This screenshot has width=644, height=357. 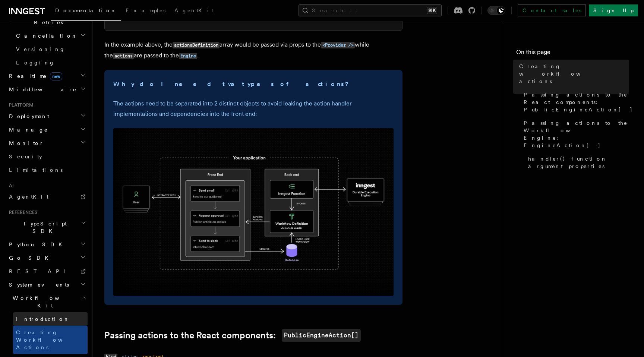 I want to click on button: Python SDK, so click(x=47, y=244).